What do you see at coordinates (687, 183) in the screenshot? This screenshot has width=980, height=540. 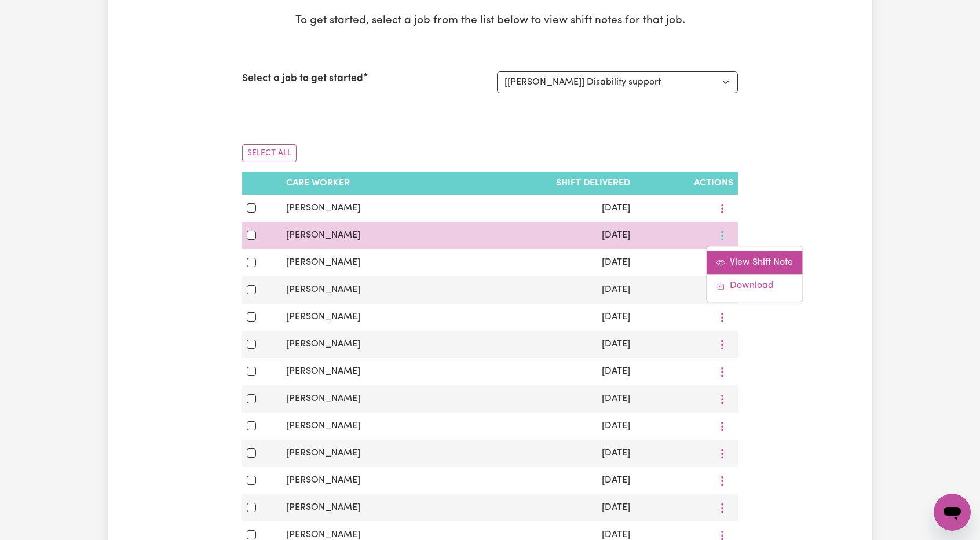 I see `th: Actions` at bounding box center [687, 183].